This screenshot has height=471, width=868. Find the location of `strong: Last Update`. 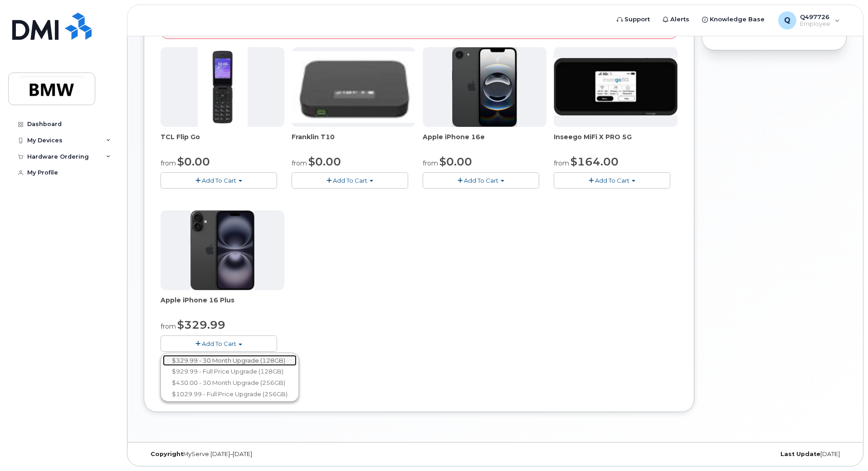

strong: Last Update is located at coordinates (801, 454).